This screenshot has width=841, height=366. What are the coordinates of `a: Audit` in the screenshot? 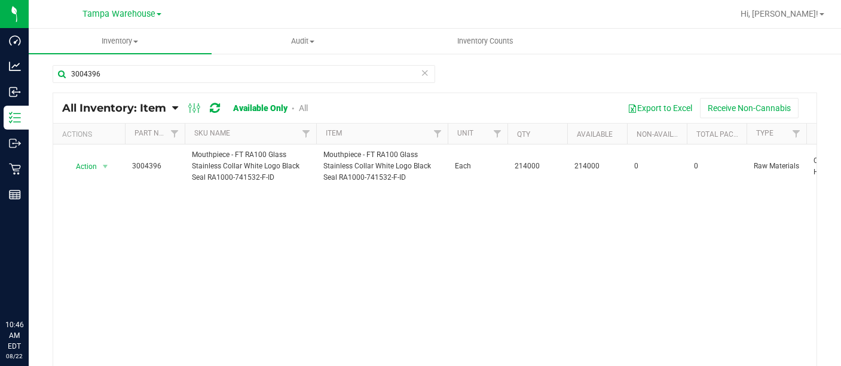 It's located at (303, 41).